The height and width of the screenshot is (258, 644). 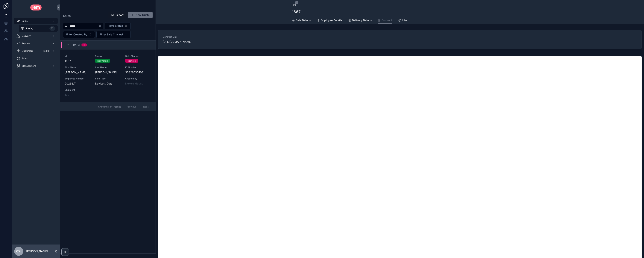 What do you see at coordinates (67, 95) in the screenshot?
I see `a: 109` at bounding box center [67, 95].